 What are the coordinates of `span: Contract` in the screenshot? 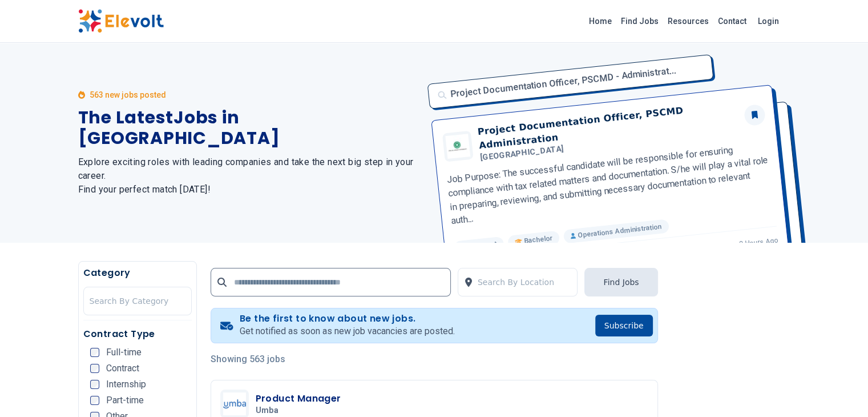 It's located at (123, 368).